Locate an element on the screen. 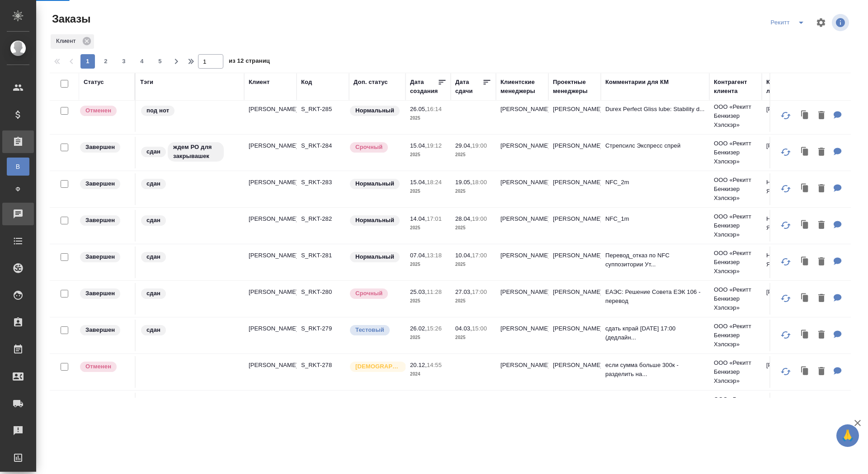 This screenshot has width=868, height=474. div: Дата создания is located at coordinates (423, 86).